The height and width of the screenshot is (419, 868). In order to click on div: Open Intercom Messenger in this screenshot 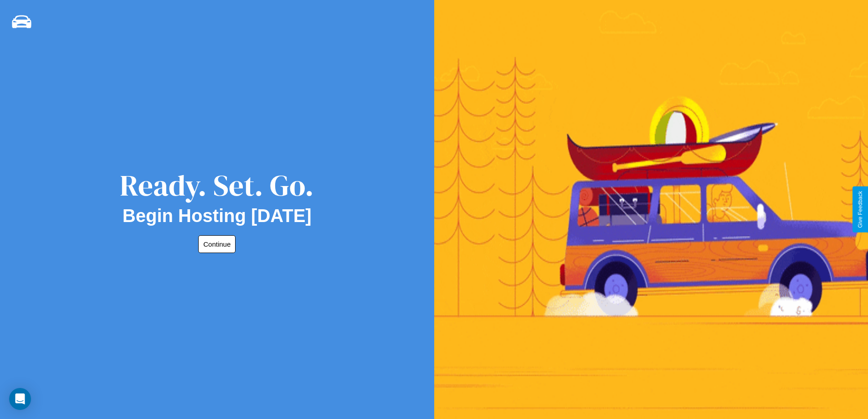, I will do `click(20, 399)`.